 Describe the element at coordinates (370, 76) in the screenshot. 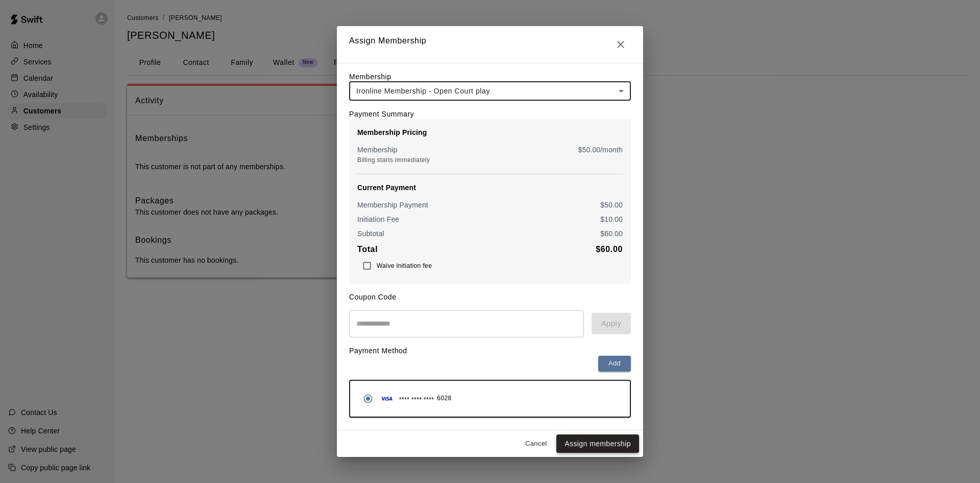

I see `label: Membership` at that location.